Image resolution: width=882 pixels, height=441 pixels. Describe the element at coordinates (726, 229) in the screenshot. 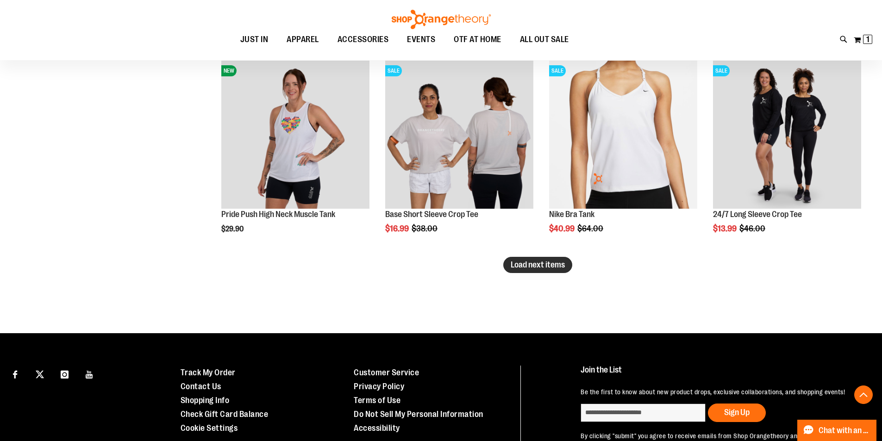

I see `span: $13.99` at that location.